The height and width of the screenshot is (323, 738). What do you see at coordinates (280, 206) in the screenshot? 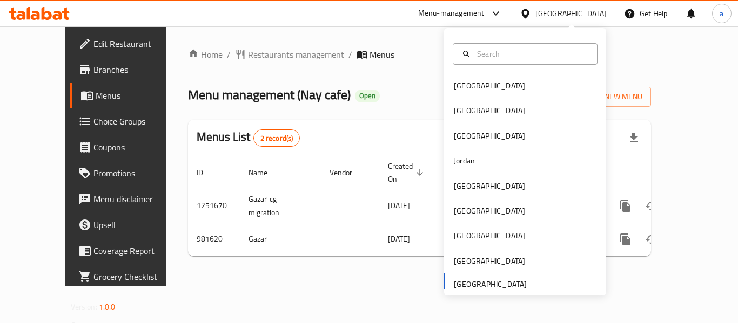
I see `td: Gazar-cg migration` at bounding box center [280, 206].